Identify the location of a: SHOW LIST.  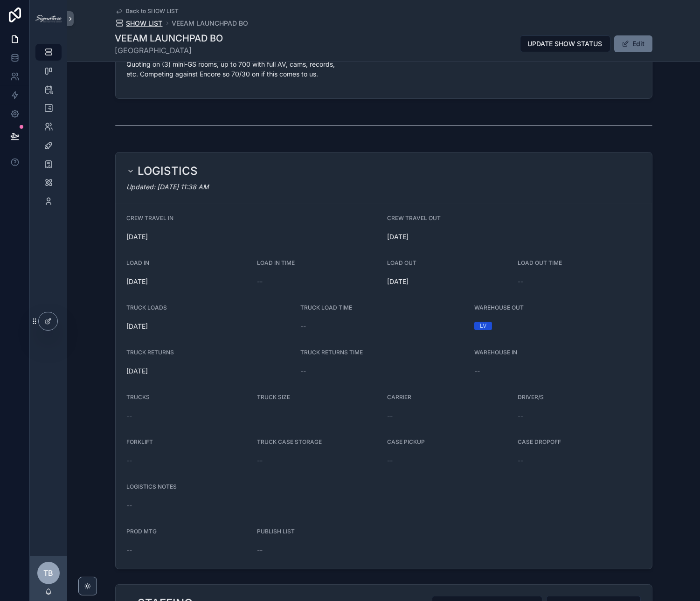
(139, 23).